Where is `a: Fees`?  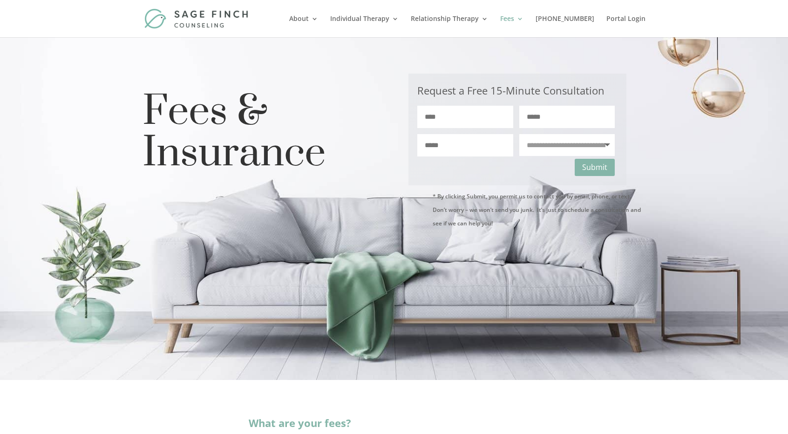
a: Fees is located at coordinates (512, 26).